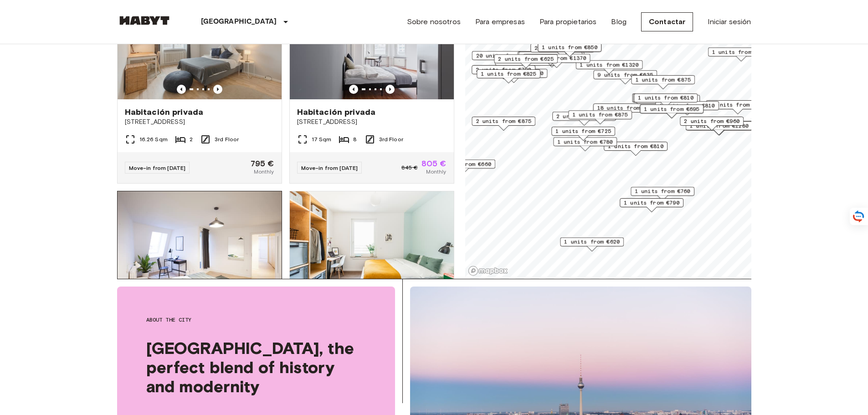 The width and height of the screenshot is (868, 415). I want to click on span: 1 units from €1100, so click(741, 52).